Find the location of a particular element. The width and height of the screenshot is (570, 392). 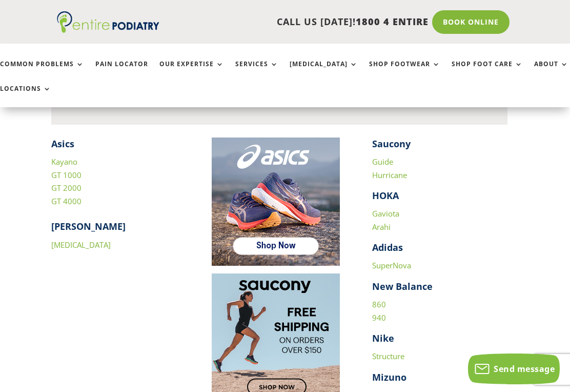

strong: New Balance is located at coordinates (402, 287).